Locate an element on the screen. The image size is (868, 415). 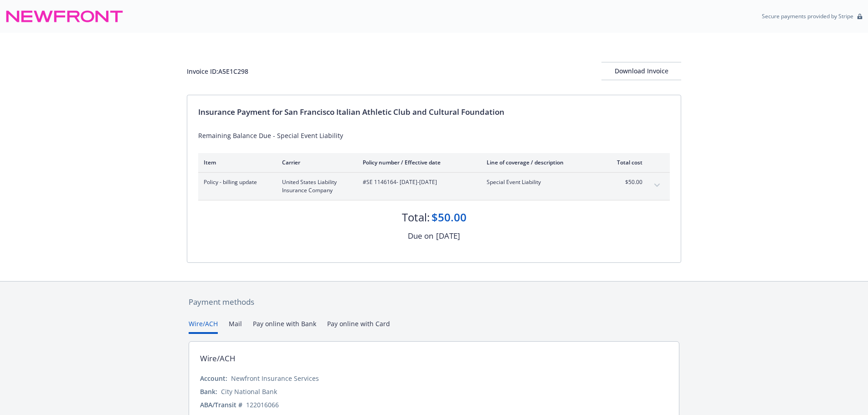
div: Total cost is located at coordinates (625, 162).